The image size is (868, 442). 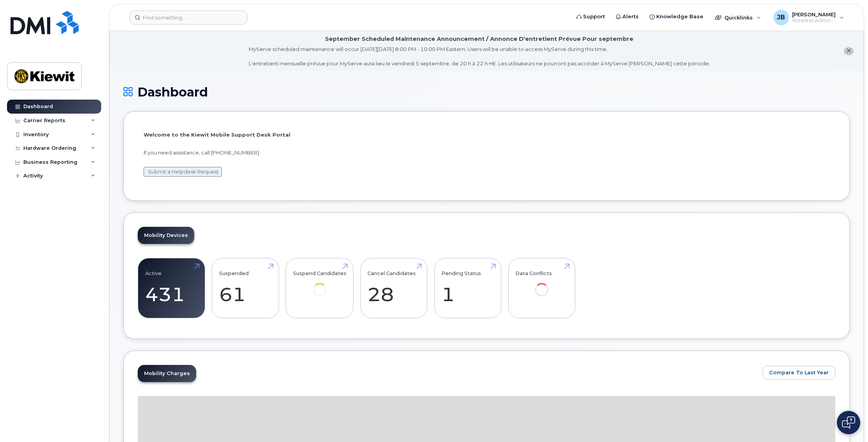 What do you see at coordinates (541, 285) in the screenshot?
I see `a: Data Conflicts` at bounding box center [541, 285].